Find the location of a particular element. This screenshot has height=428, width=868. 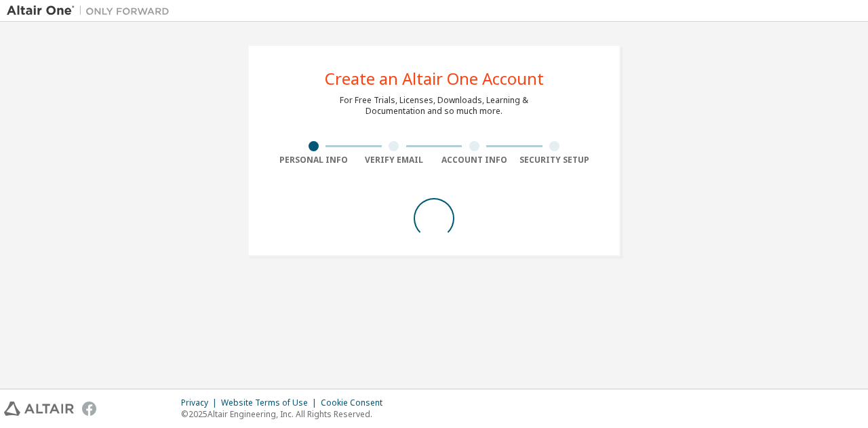

div: For Free Trials, Licenses, Downloads, Learning & Documentation and so much more. is located at coordinates (434, 106).